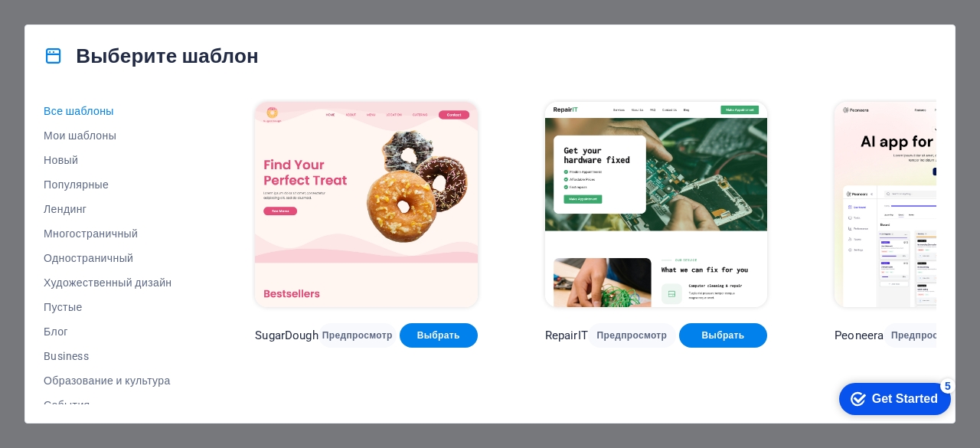 The image size is (980, 448). Describe the element at coordinates (656, 205) in the screenshot. I see `img: RepairIT` at that location.